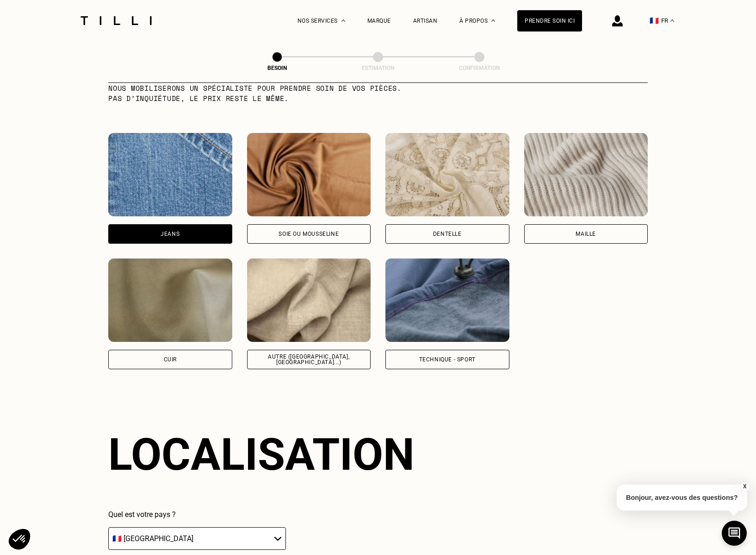  What do you see at coordinates (447, 359) in the screenshot?
I see `div: Technique - Sport` at bounding box center [447, 359].